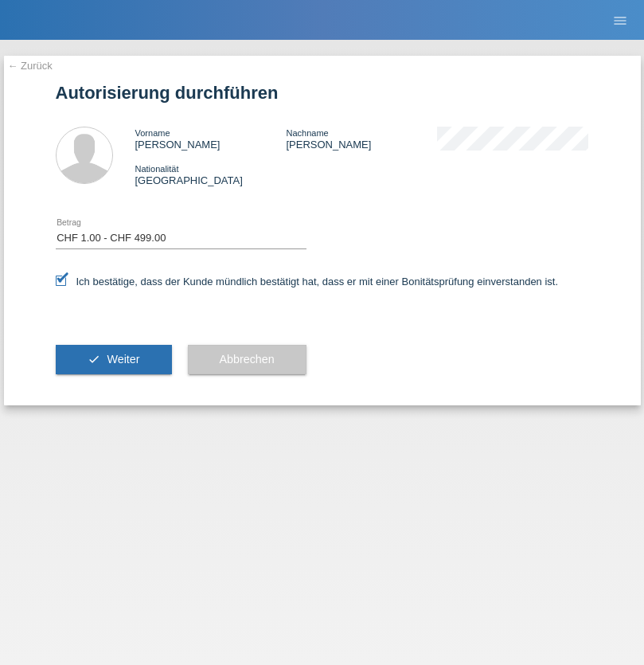  I want to click on span: Vorname, so click(153, 133).